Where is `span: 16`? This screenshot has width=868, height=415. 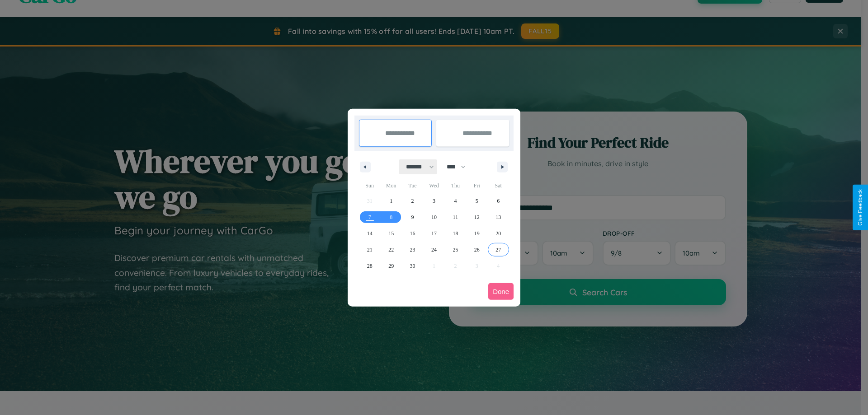
span: 16 is located at coordinates (413, 233).